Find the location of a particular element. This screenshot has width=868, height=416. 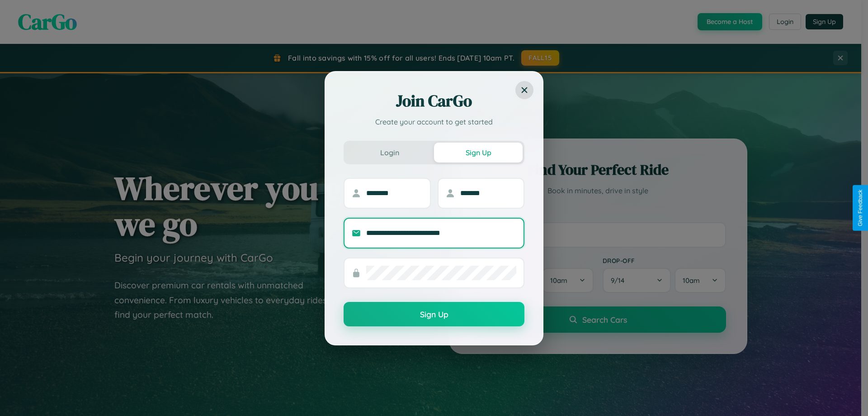

div: Give Feedback is located at coordinates (860, 208).